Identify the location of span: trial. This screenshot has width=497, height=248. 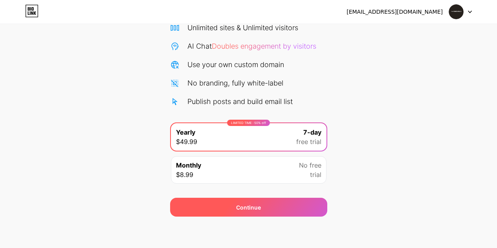
(316, 175).